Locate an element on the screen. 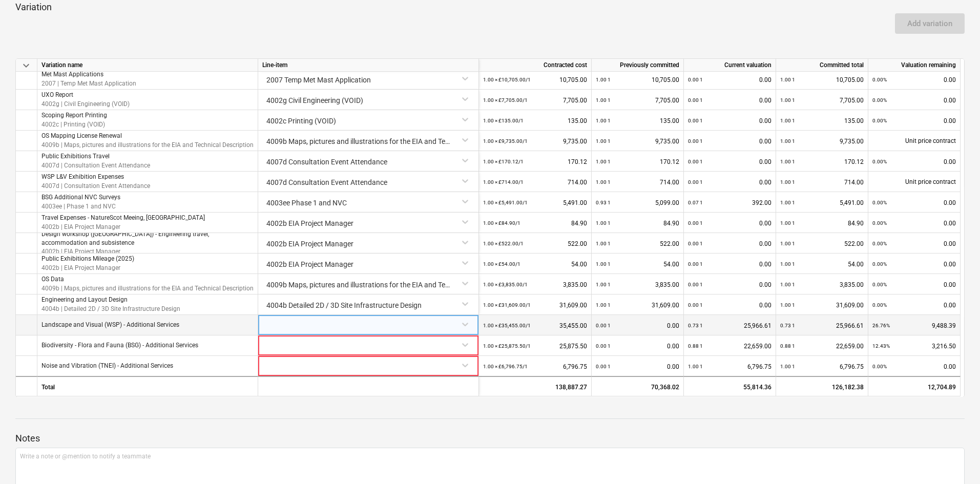 This screenshot has width=980, height=484. div: 55,814.36 is located at coordinates (729, 388).